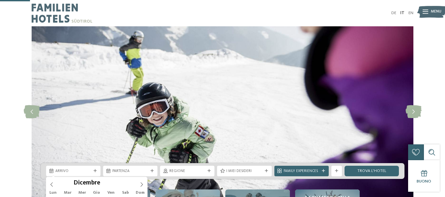 This screenshot has height=197, width=445. Describe the element at coordinates (130, 171) in the screenshot. I see `span: Partenza` at that location.